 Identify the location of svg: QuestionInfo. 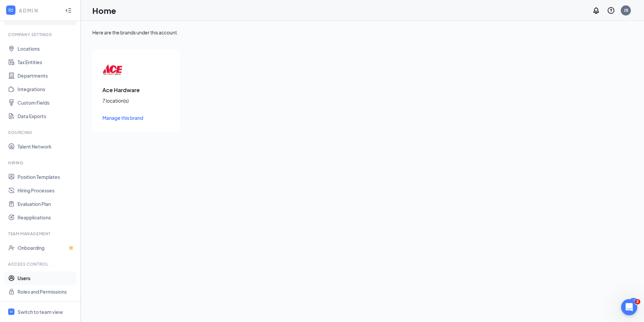
(611, 11).